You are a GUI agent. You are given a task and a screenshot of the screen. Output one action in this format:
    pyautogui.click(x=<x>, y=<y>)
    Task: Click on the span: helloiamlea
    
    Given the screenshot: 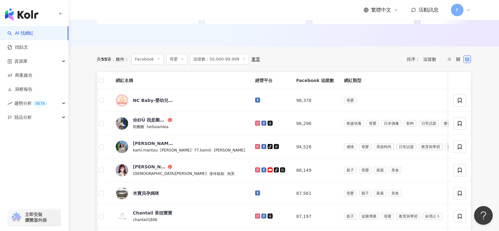 What is the action you would take?
    pyautogui.click(x=157, y=127)
    